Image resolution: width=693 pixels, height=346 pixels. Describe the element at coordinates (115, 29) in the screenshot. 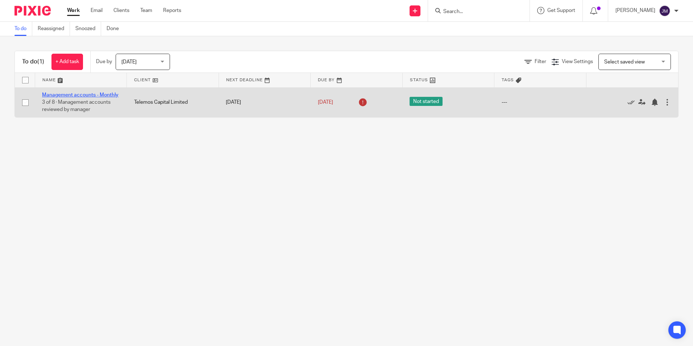

I see `a: Done` at that location.